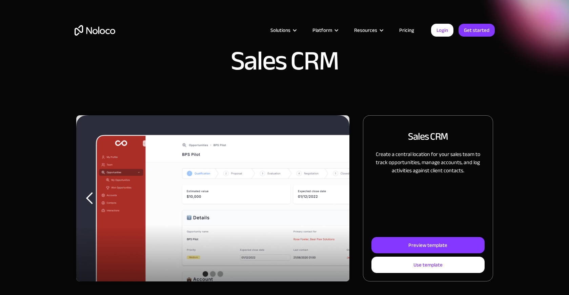  I want to click on a: Preview template, so click(427, 245).